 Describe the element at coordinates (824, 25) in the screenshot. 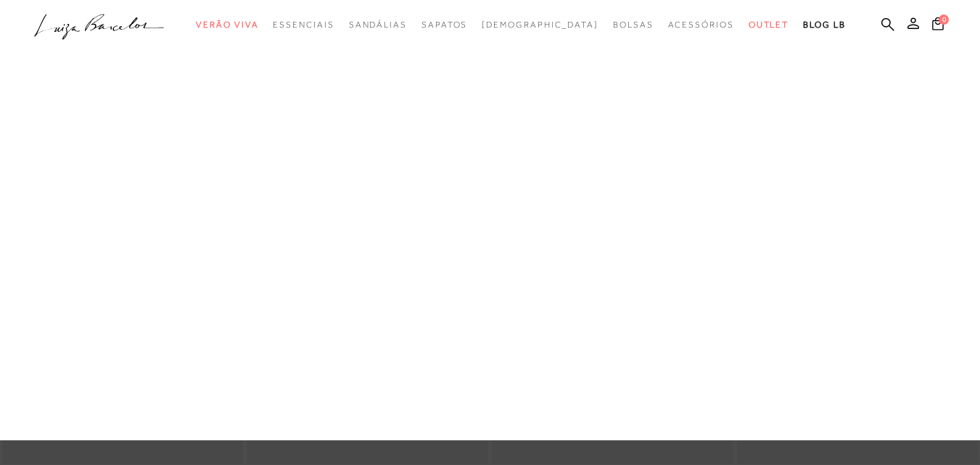

I see `span: BLOG LB` at that location.